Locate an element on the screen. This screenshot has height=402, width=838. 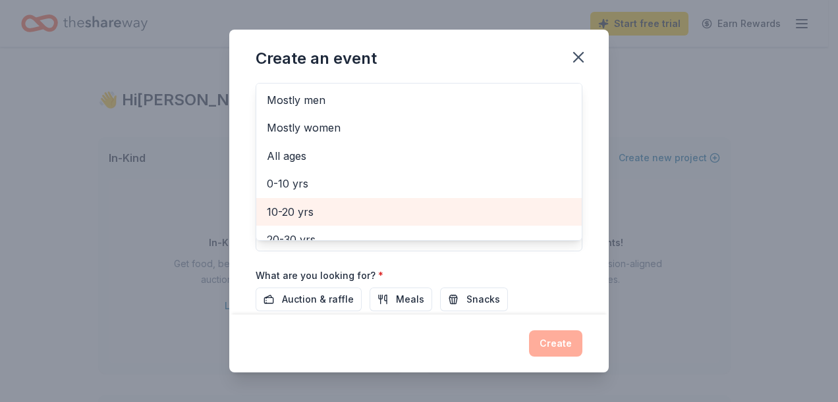
div: All genders is located at coordinates (419, 162).